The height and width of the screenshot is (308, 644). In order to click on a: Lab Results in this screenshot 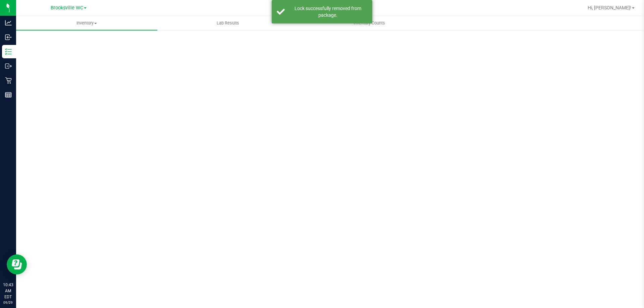, I will do `click(228, 23)`.